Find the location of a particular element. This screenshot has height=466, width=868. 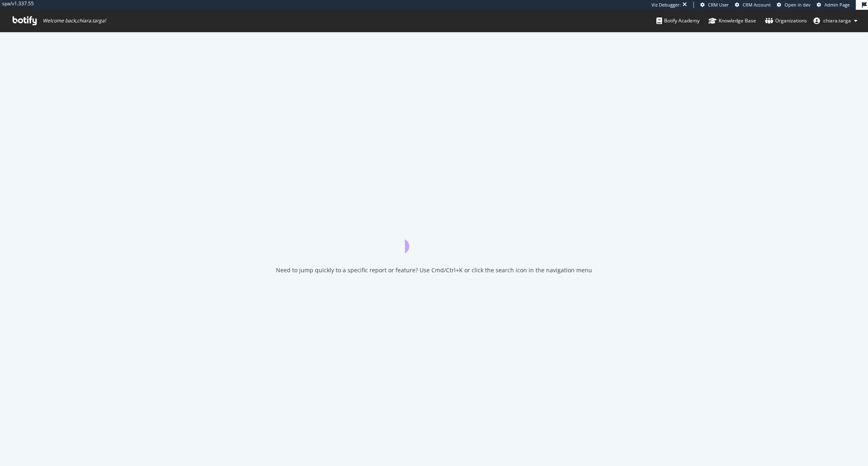

a: Organizations is located at coordinates (786, 21).